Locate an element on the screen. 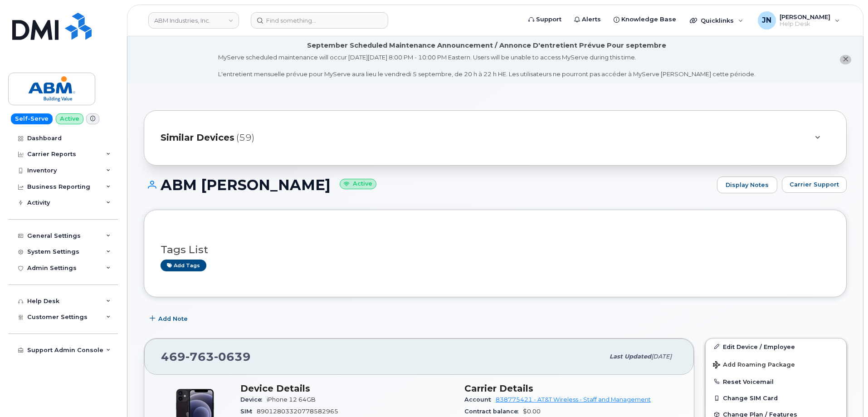  a: Add tags is located at coordinates (183, 265).